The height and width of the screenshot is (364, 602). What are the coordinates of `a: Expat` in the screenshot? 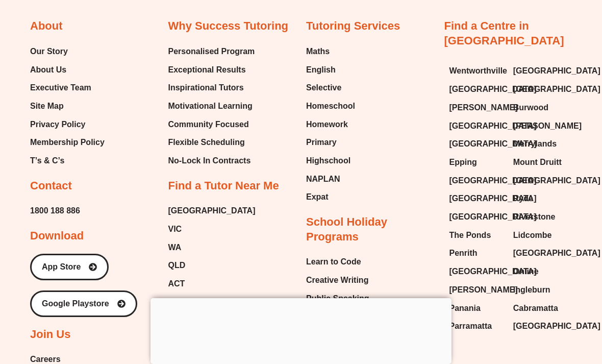 It's located at (331, 197).